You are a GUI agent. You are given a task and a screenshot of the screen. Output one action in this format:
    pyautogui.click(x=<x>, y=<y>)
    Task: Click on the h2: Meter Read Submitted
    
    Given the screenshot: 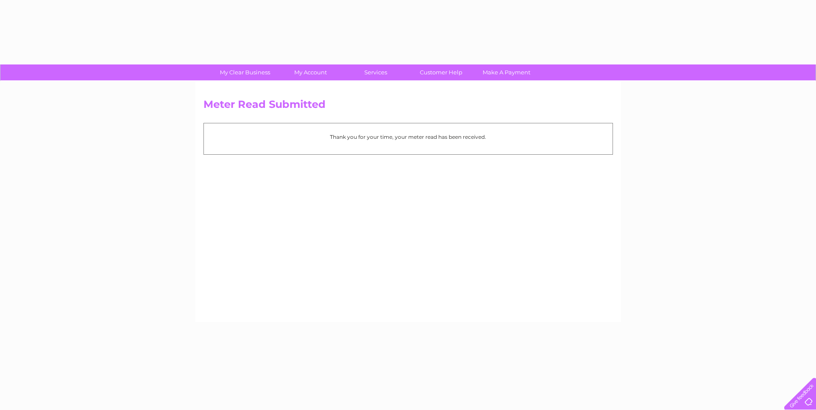 What is the action you would take?
    pyautogui.click(x=408, y=107)
    